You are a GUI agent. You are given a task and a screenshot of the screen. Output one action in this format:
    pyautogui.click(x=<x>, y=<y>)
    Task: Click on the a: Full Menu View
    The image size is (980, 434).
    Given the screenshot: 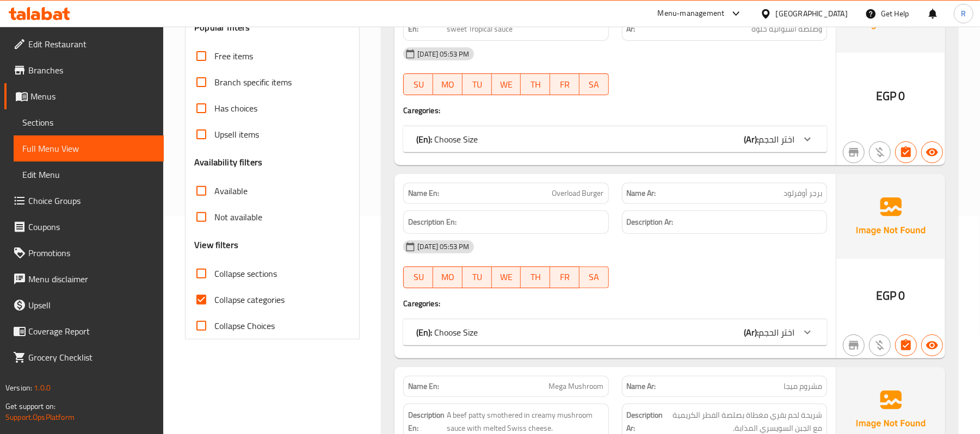 What is the action you would take?
    pyautogui.click(x=89, y=149)
    